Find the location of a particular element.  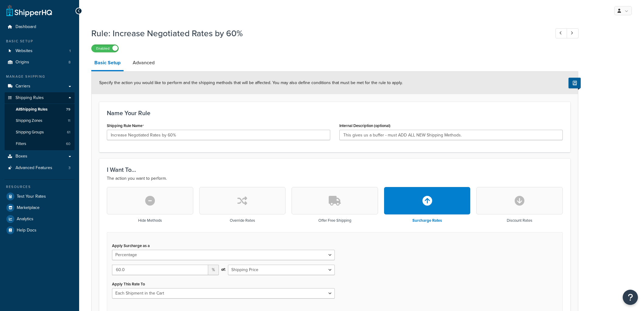

span: 1 is located at coordinates (70, 51).